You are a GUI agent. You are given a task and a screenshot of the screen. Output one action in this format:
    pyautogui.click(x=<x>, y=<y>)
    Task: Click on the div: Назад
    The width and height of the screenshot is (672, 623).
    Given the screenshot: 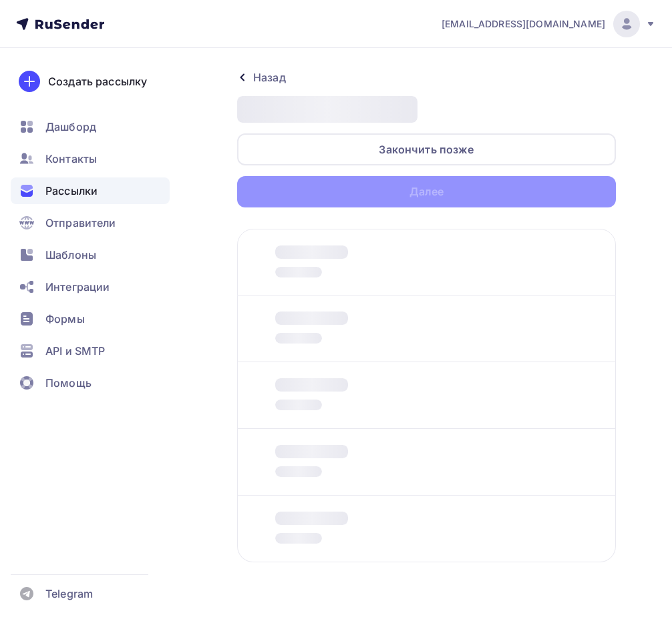 What is the action you would take?
    pyautogui.click(x=269, y=77)
    